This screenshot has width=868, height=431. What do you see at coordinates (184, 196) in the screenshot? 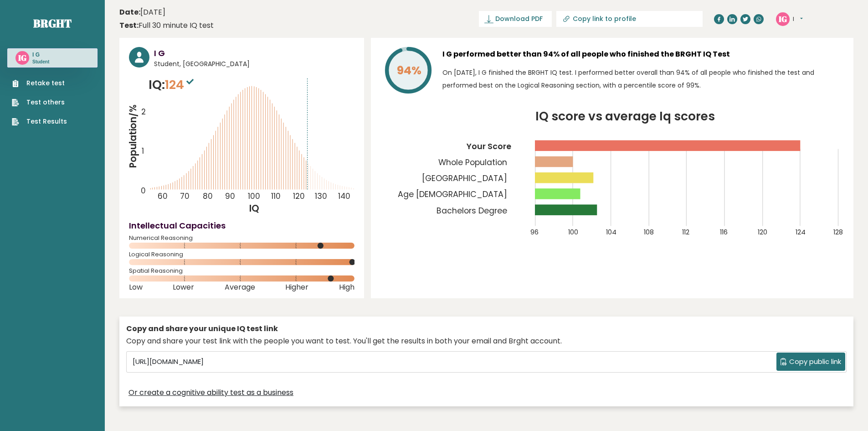
I see `tspan: 70` at bounding box center [184, 196].